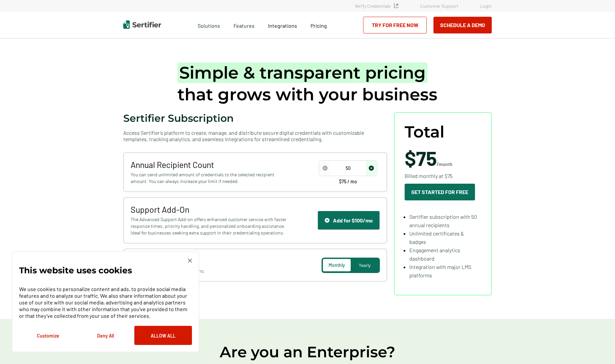  Describe the element at coordinates (424, 132) in the screenshot. I see `span: Total` at that location.